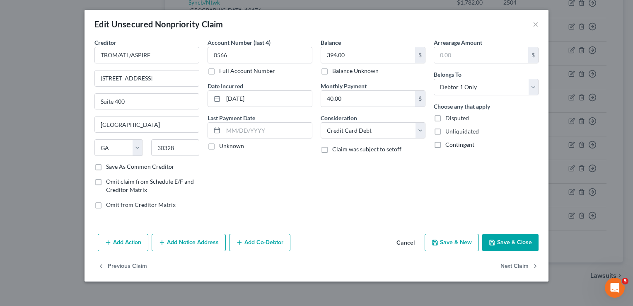  Describe the element at coordinates (462, 106) in the screenshot. I see `label: Choose any that apply` at that location.